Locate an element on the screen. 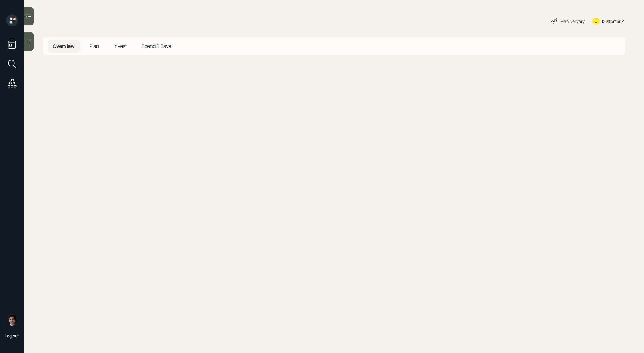 The height and width of the screenshot is (353, 644). span: Overview is located at coordinates (64, 46).